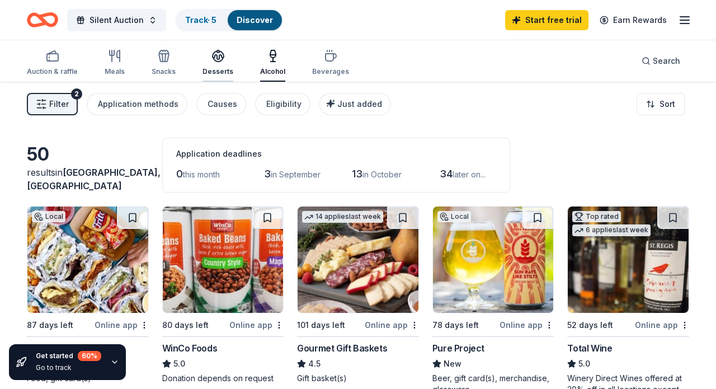 This screenshot has height=389, width=716. Describe the element at coordinates (661, 61) in the screenshot. I see `button: Search` at that location.